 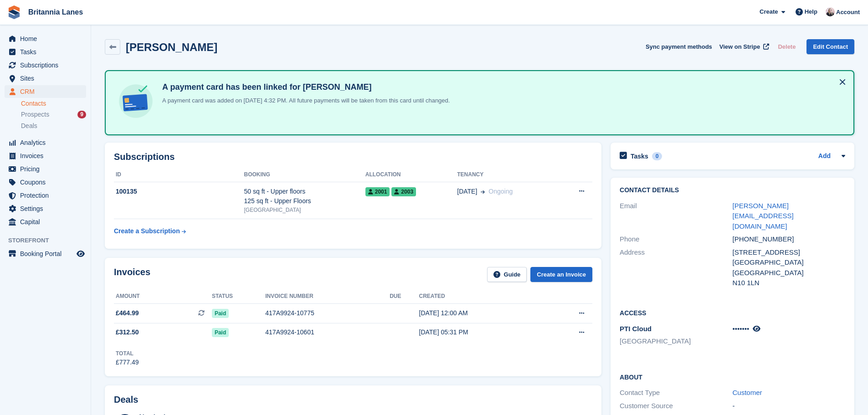 What do you see at coordinates (162, 297) in the screenshot?
I see `th: Amount` at bounding box center [162, 297].